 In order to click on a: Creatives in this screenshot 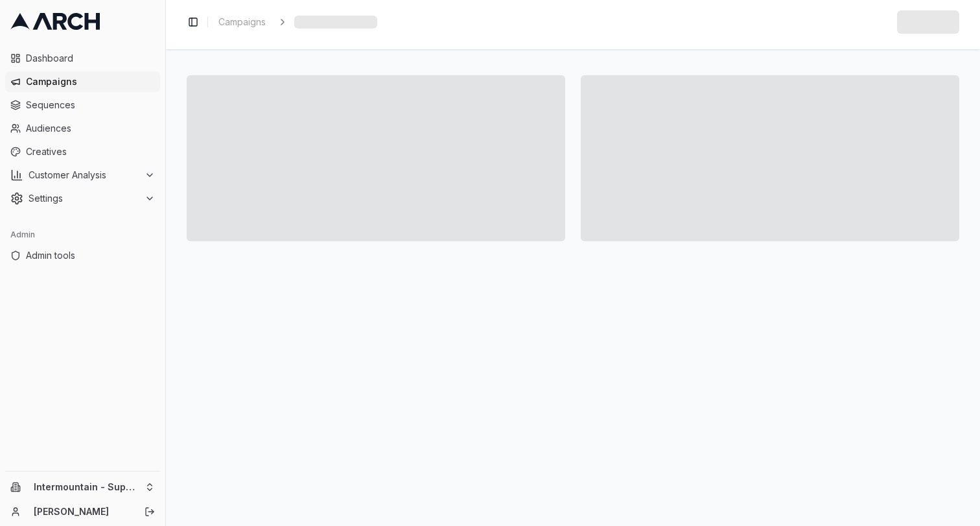, I will do `click(83, 152)`.